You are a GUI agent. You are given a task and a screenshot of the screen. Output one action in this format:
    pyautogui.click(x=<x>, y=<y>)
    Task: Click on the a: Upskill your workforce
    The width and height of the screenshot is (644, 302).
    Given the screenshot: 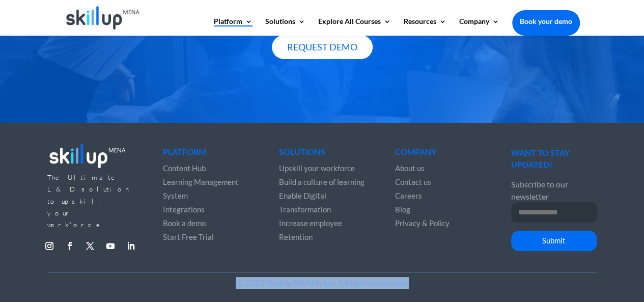 What is the action you would take?
    pyautogui.click(x=317, y=168)
    